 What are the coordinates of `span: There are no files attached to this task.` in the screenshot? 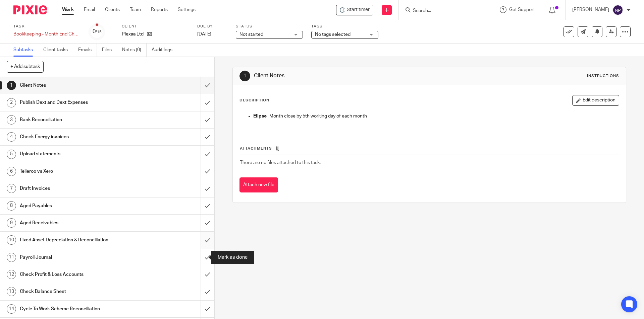 It's located at (280, 163).